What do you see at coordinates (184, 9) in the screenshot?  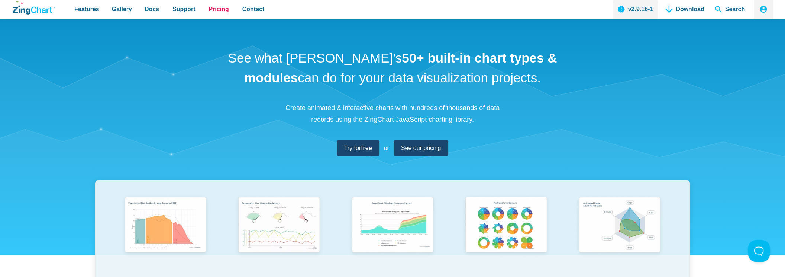 I see `span: Support` at bounding box center [184, 9].